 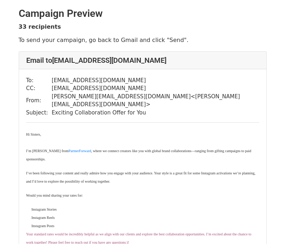 What do you see at coordinates (43, 226) in the screenshot?
I see `font: Instagram Posts` at bounding box center [43, 226].